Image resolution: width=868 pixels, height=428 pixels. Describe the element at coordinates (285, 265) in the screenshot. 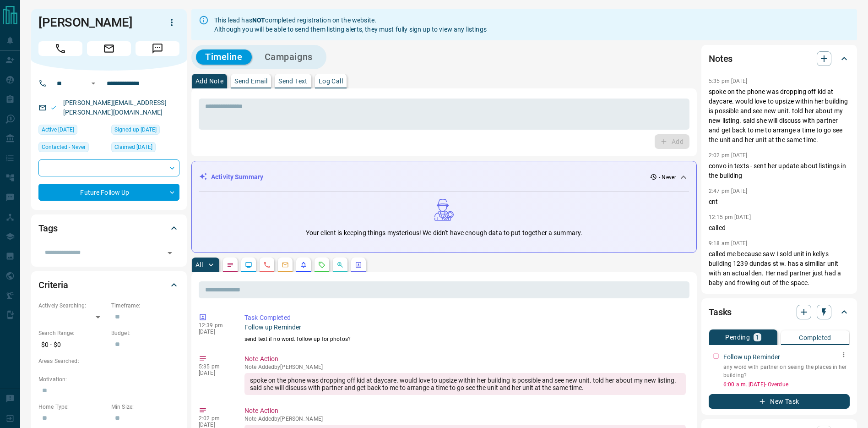

I see `svg: Emails` at that location.